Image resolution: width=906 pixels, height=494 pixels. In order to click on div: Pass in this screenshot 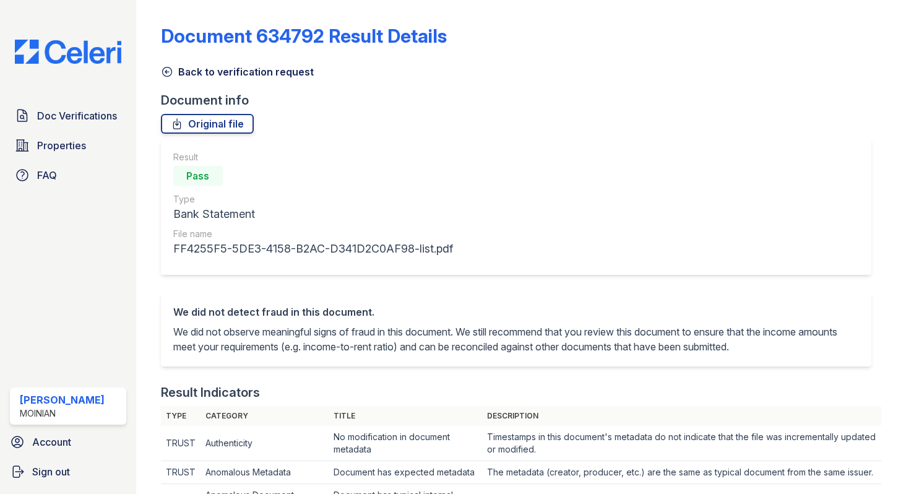, I will do `click(198, 176)`.